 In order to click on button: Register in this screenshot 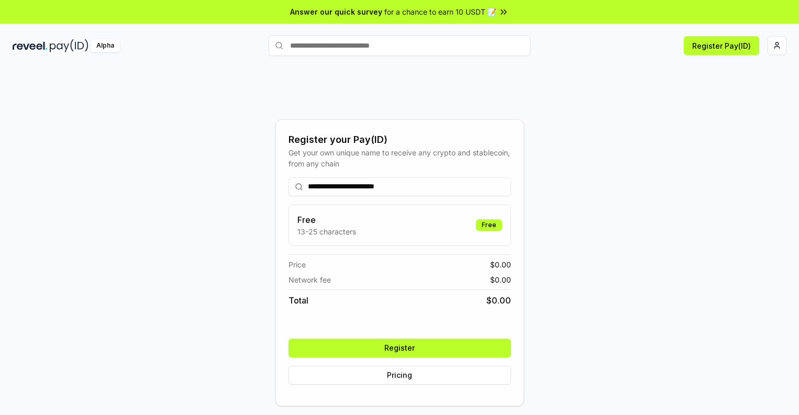, I will do `click(400, 348)`.